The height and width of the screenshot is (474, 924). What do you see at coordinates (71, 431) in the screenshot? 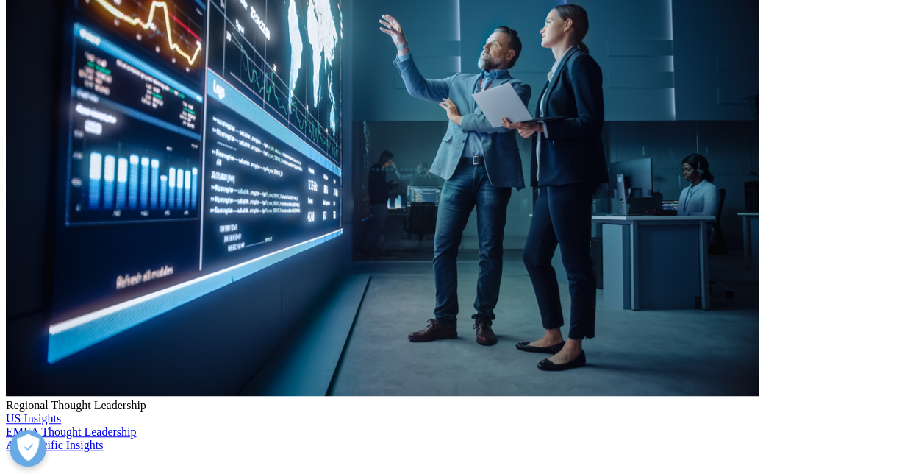
I see `a: EMEA Thought Leadership` at bounding box center [71, 431].